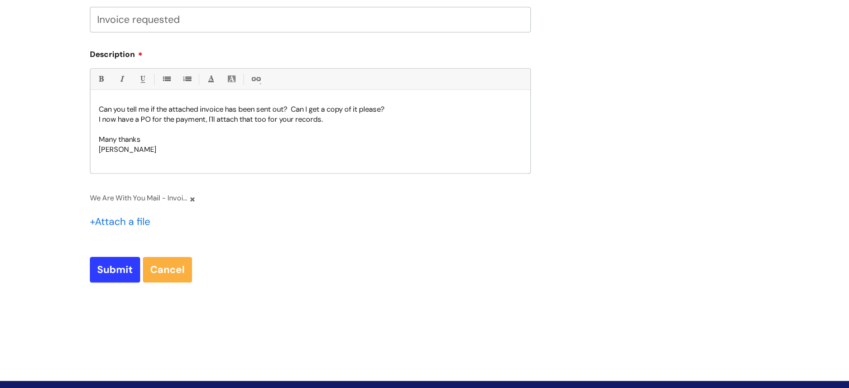 The width and height of the screenshot is (849, 388). What do you see at coordinates (142, 79) in the screenshot?
I see `a: Underline(Ctrl-U)` at bounding box center [142, 79].